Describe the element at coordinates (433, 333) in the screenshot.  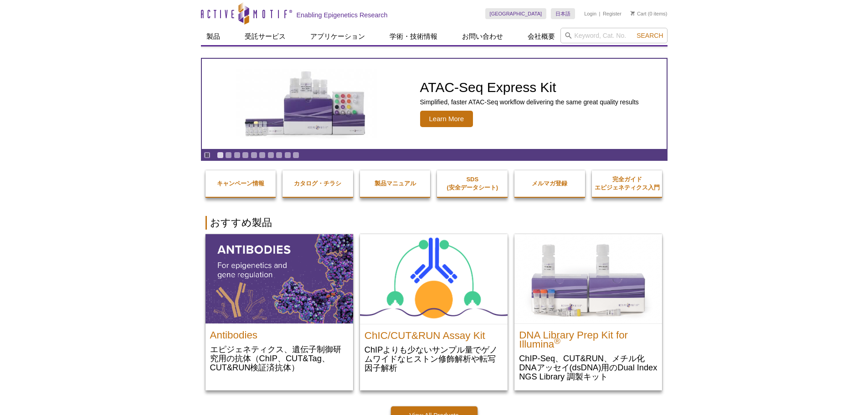
I see `h2: ChIC/CUT&RUN Assay Kit` at that location.